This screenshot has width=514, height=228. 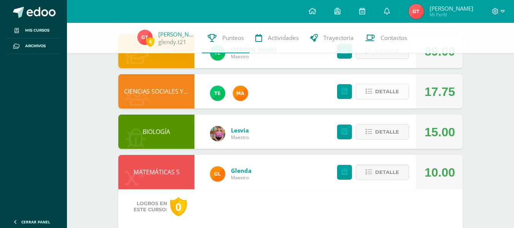 I want to click on a: Glenda, so click(x=241, y=170).